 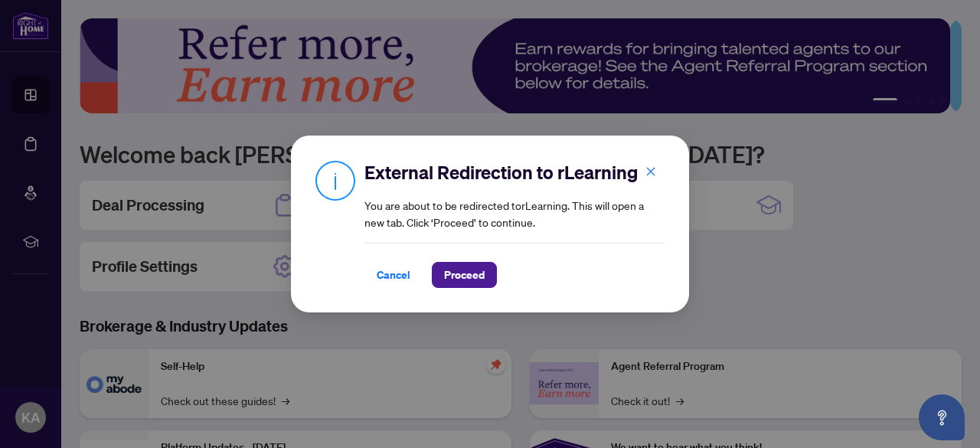 I want to click on span: Proceed, so click(x=464, y=275).